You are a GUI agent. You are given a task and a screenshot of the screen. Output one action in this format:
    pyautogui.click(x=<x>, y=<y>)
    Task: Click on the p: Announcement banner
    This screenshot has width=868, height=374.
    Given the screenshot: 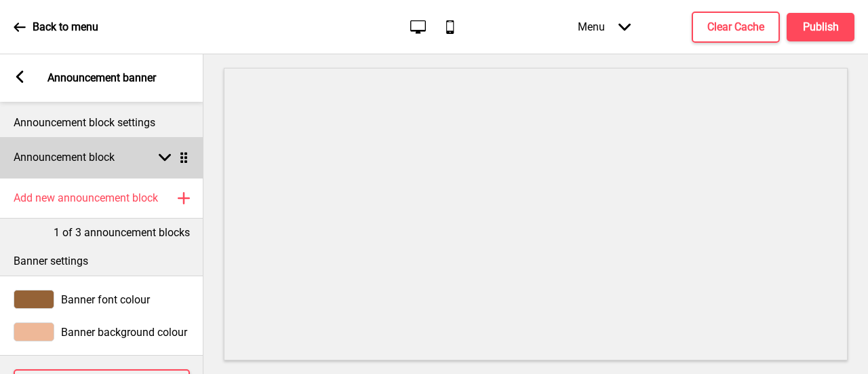 What is the action you would take?
    pyautogui.click(x=102, y=78)
    